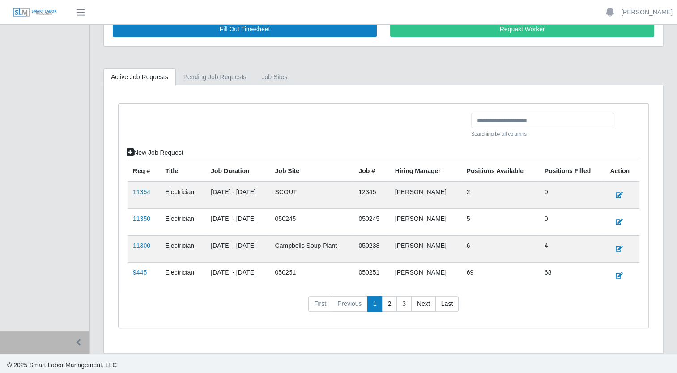  What do you see at coordinates (371, 249) in the screenshot?
I see `td: 050238` at bounding box center [371, 249].